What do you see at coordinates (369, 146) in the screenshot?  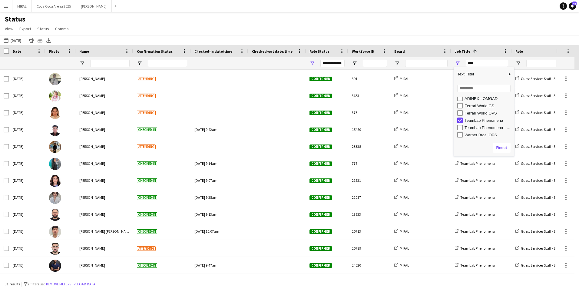 I see `div: 23338` at bounding box center [369, 146].